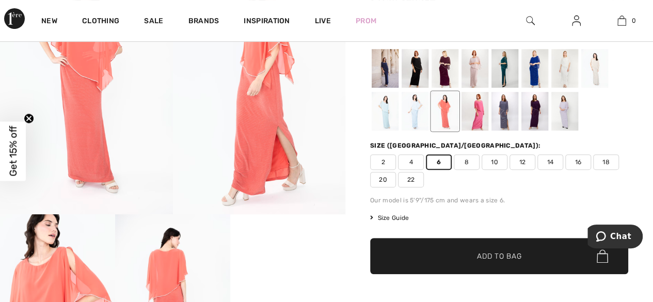 This screenshot has height=302, width=653. I want to click on span: Chat, so click(33, 12).